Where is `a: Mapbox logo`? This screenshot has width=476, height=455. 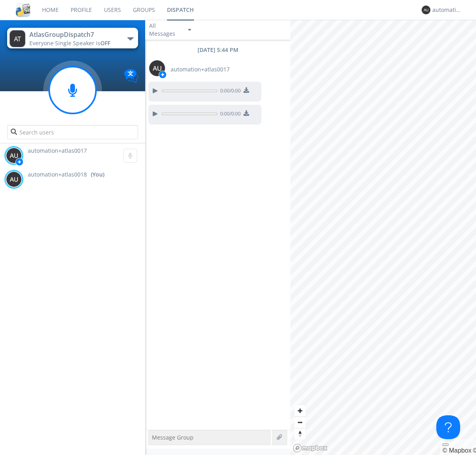
a: Mapbox logo is located at coordinates (310, 447).